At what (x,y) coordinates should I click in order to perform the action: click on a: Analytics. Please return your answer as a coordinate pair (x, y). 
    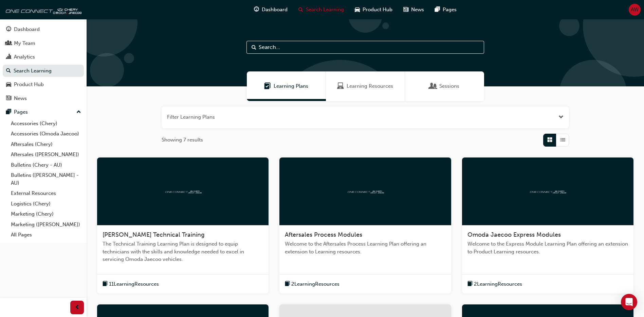
    Looking at the image, I should click on (43, 57).